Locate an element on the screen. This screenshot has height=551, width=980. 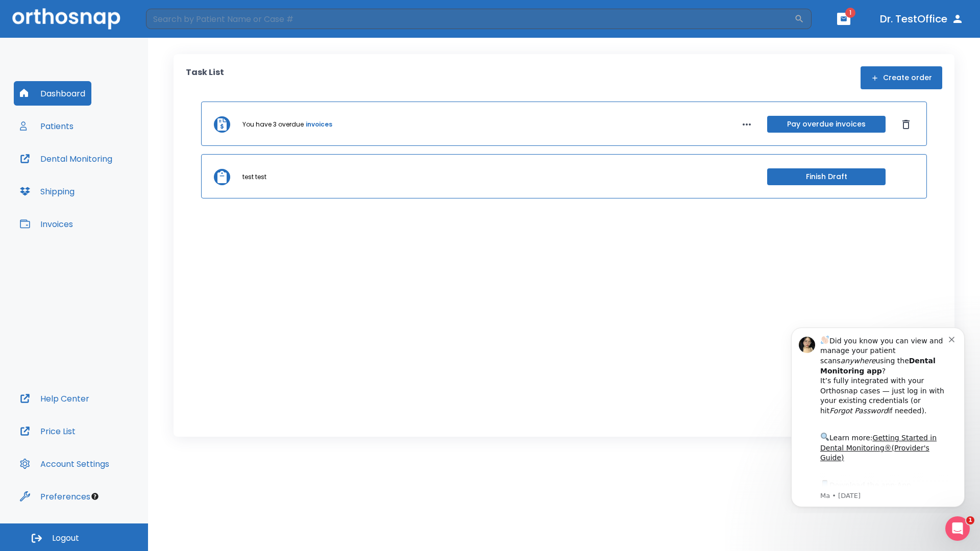
button: Price List is located at coordinates (47, 432).